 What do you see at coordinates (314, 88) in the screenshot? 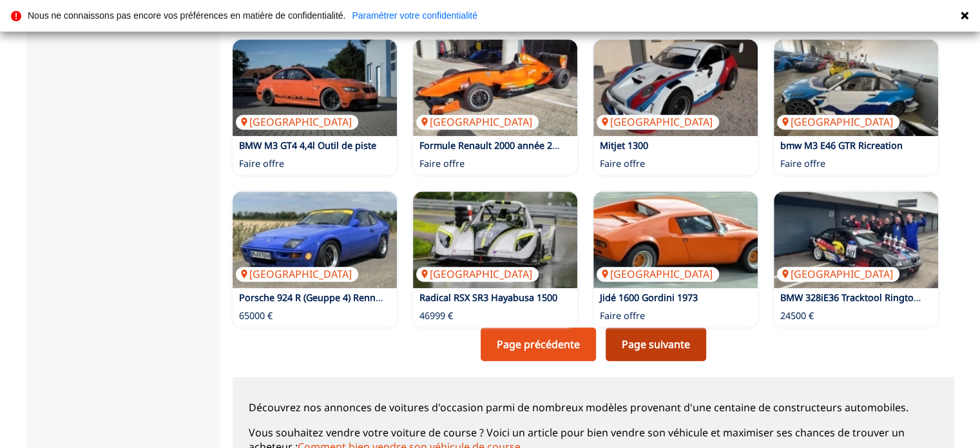
I see `img: BMW M3 GT4 4,4l Outil de piste` at bounding box center [314, 88].